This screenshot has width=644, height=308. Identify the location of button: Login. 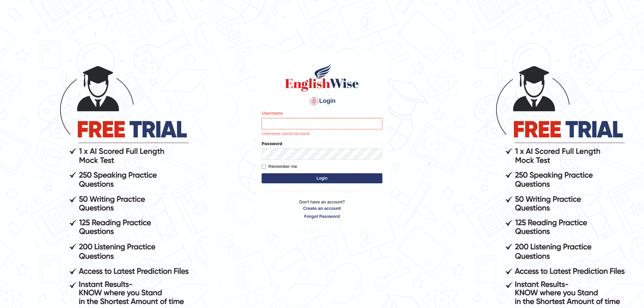
(322, 178).